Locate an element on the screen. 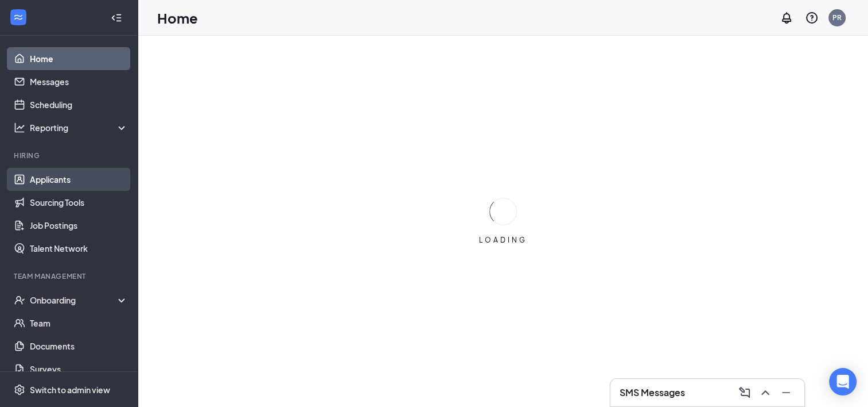  div: Hiring is located at coordinates (69, 155).